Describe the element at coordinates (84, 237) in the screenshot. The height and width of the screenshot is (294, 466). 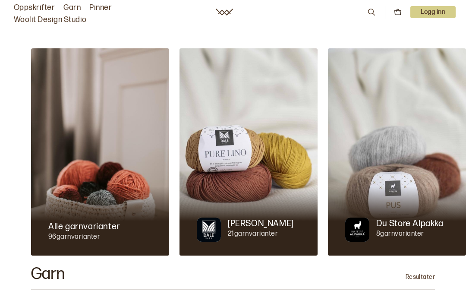
I see `p: 96 garnvarianter` at that location.